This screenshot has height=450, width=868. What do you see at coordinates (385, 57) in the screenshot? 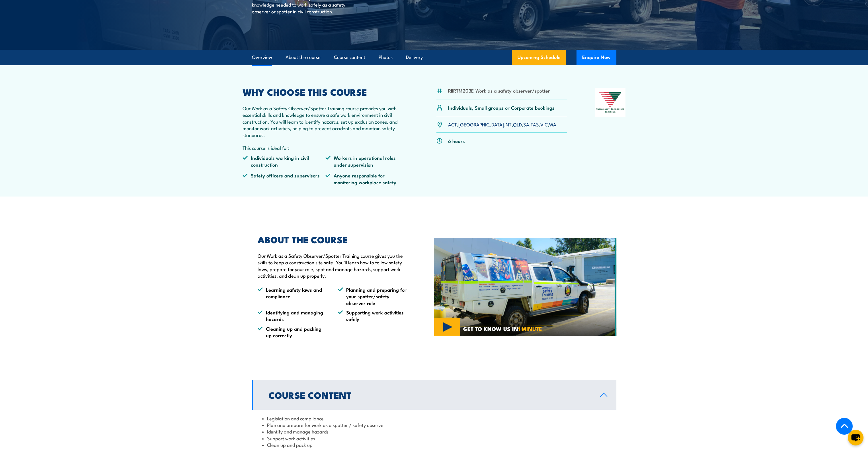
I see `a: Photos` at bounding box center [385, 57].